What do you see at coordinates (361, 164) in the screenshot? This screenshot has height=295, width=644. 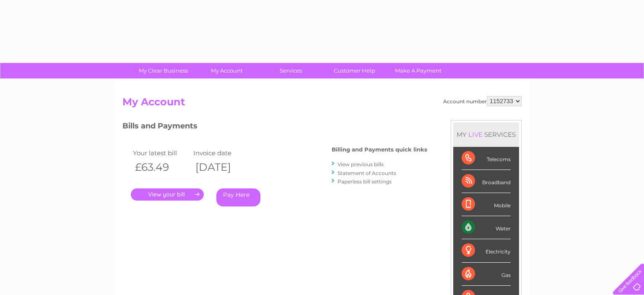 I see `a: View previous bills` at bounding box center [361, 164].